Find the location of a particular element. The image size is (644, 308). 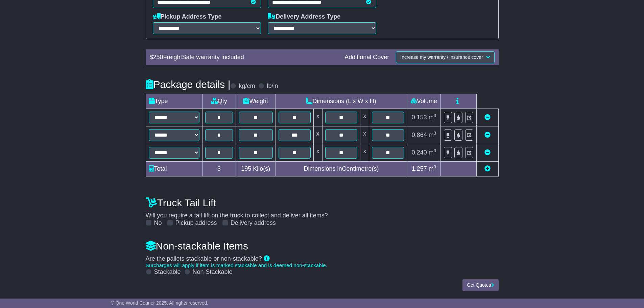

span: 0.153 is located at coordinates (419, 117).